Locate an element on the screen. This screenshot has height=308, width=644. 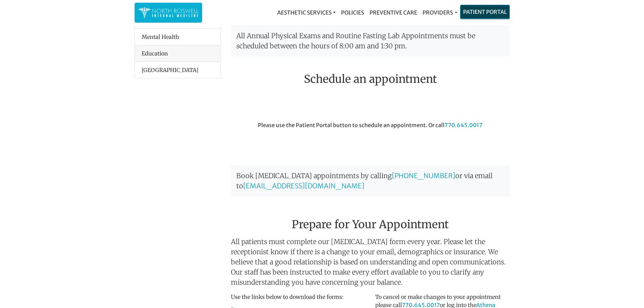
p: Use the links below to download the forms: is located at coordinates (298, 297).